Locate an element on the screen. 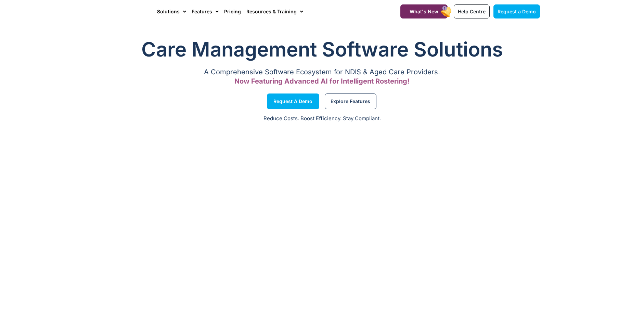 The image size is (644, 312). span: Explore Features is located at coordinates (350, 101).